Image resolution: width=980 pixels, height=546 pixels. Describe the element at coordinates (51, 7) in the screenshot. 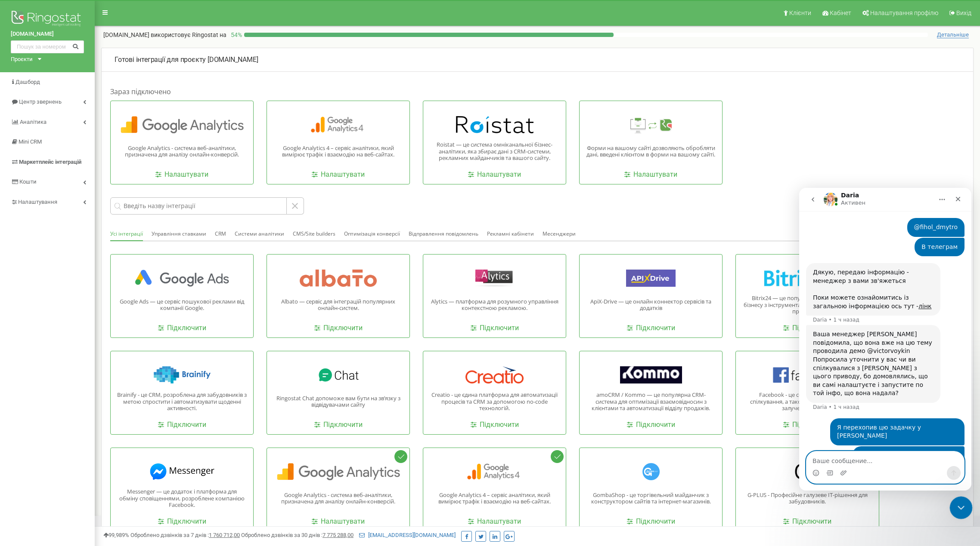

I see `h1: Daria` at that location.